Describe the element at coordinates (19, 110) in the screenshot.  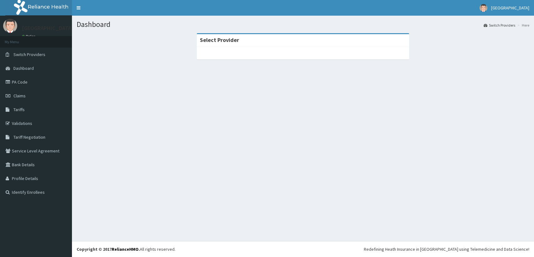
I see `span: Tariffs` at that location.